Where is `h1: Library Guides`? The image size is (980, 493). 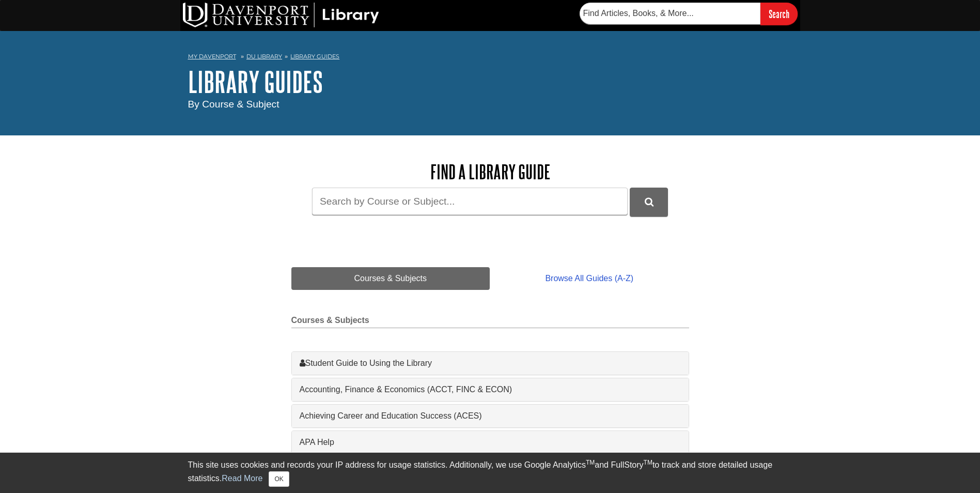
h1: Library Guides is located at coordinates (490, 82).